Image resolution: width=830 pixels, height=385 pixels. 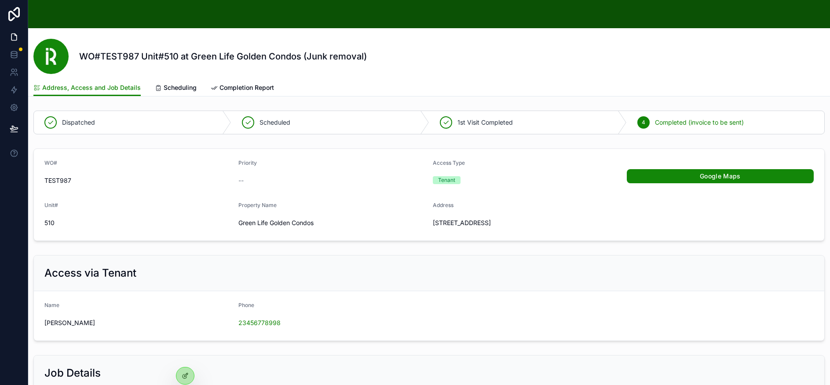 I want to click on a: Google Maps, so click(x=720, y=176).